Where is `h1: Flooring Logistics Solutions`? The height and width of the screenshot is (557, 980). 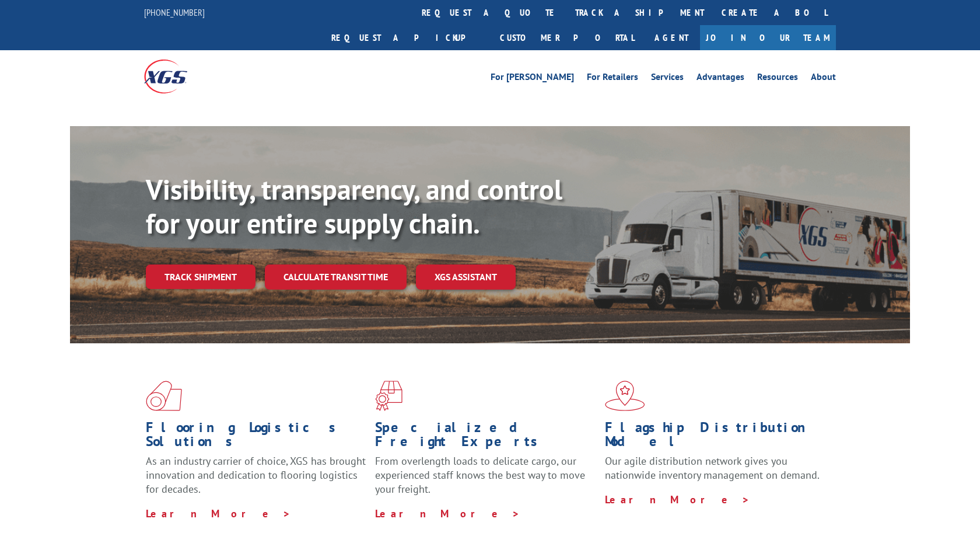 h1: Flooring Logistics Solutions is located at coordinates (256, 437).